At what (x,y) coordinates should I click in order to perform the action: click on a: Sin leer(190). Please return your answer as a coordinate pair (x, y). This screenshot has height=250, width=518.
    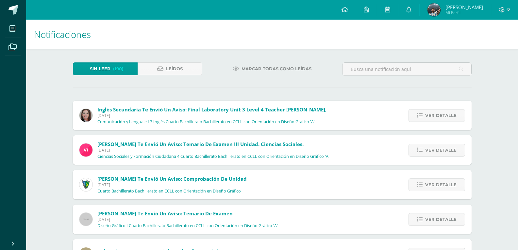
    Looking at the image, I should click on (105, 69).